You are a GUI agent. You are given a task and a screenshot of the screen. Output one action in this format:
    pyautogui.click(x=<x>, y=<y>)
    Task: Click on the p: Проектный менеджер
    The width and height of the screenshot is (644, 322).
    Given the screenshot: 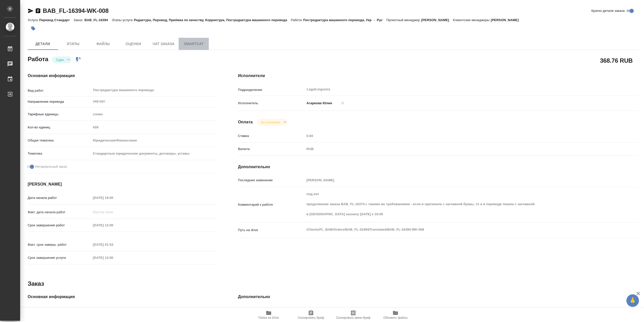 What is the action you would take?
    pyautogui.click(x=404, y=20)
    